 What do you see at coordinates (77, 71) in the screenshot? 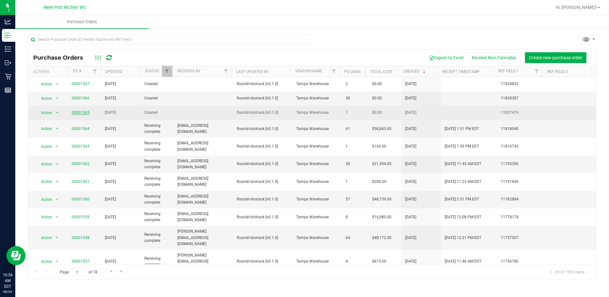
I see `a: PO #` at bounding box center [77, 71].